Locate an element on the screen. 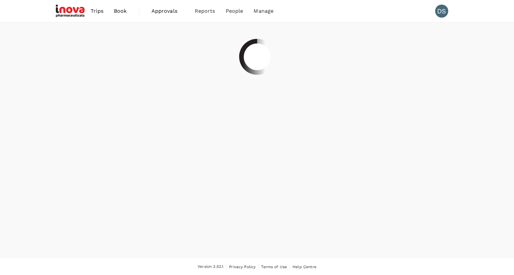 The height and width of the screenshot is (275, 514). a: Privacy Policy is located at coordinates (242, 267).